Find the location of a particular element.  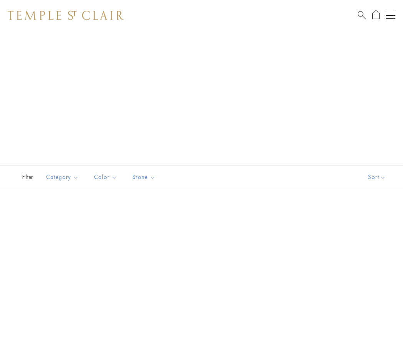

button: Category is located at coordinates (62, 177).